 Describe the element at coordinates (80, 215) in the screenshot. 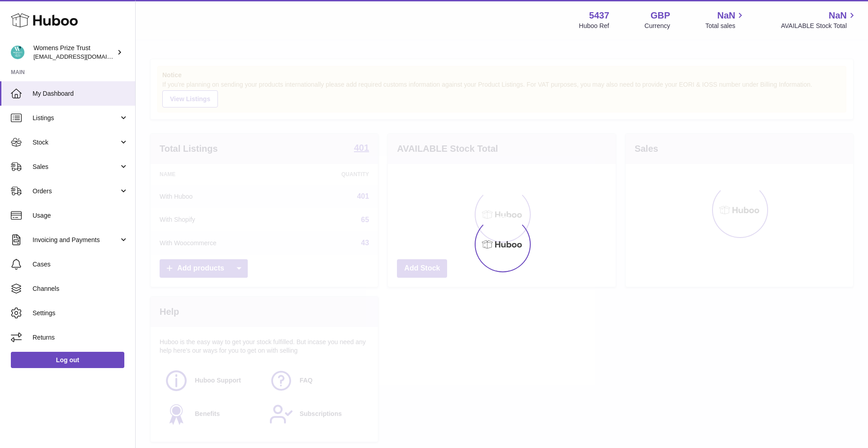

I see `span: Usage` at that location.